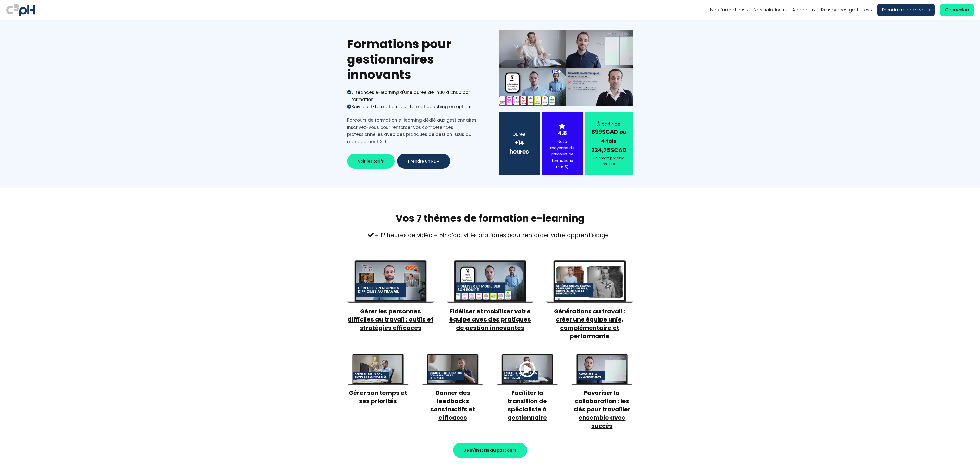 Image resolution: width=980 pixels, height=469 pixels. Describe the element at coordinates (378, 397) in the screenshot. I see `span: Gérer son temps et ses priorités` at that location.